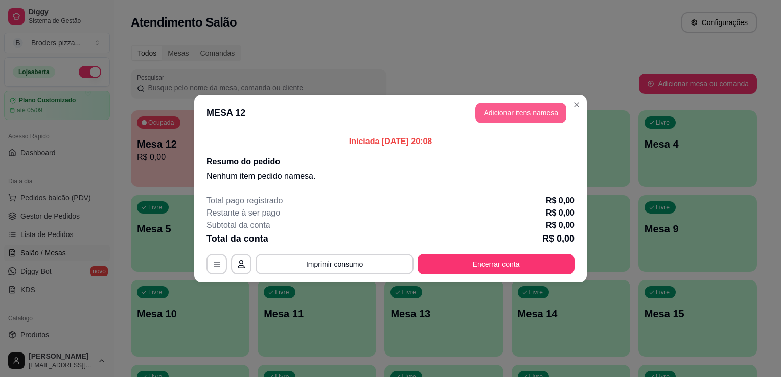 The width and height of the screenshot is (781, 377). Describe the element at coordinates (521, 113) in the screenshot. I see `button: Adicionar itens namesa` at that location.